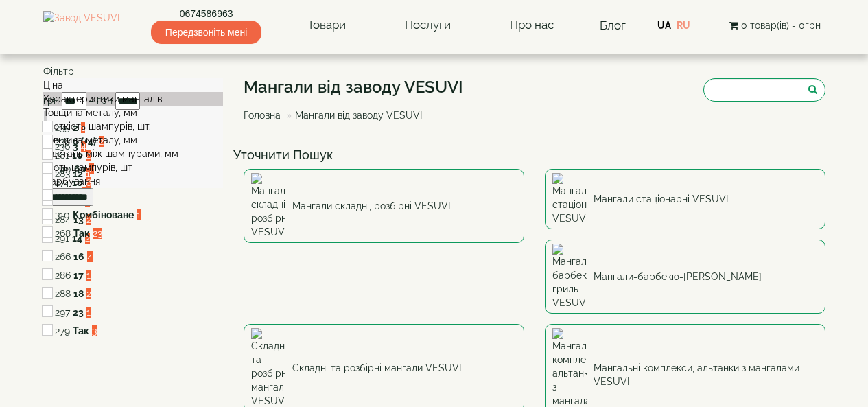  I want to click on span: 310, so click(63, 215).